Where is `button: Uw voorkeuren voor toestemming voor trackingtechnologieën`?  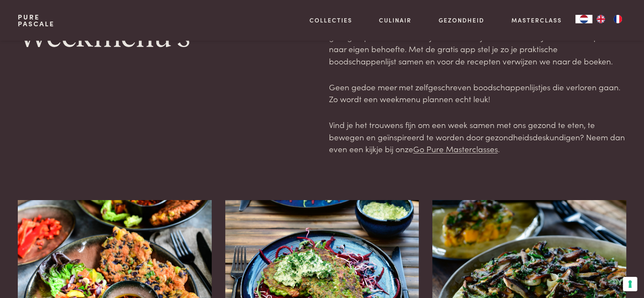
button: Uw voorkeuren voor toestemming voor trackingtechnologieën is located at coordinates (630, 284).